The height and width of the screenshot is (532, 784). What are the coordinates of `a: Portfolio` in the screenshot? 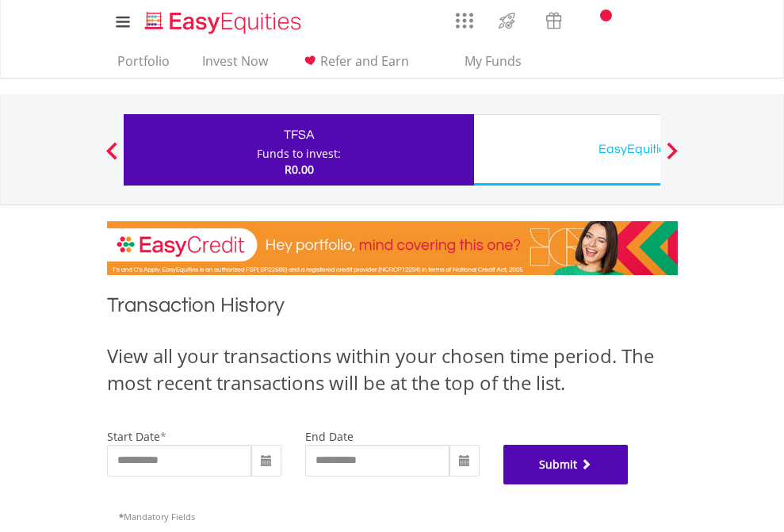 It's located at (143, 65).